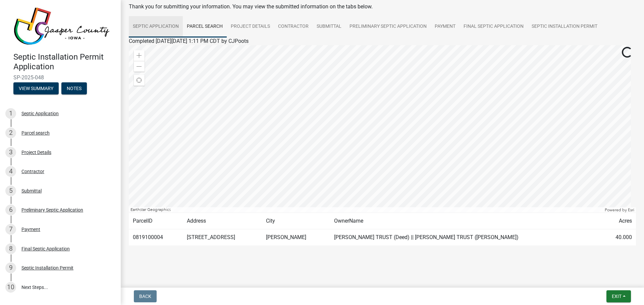 This screenshot has height=305, width=644. Describe the element at coordinates (564, 27) in the screenshot. I see `a: Septic Installation Permit` at that location.